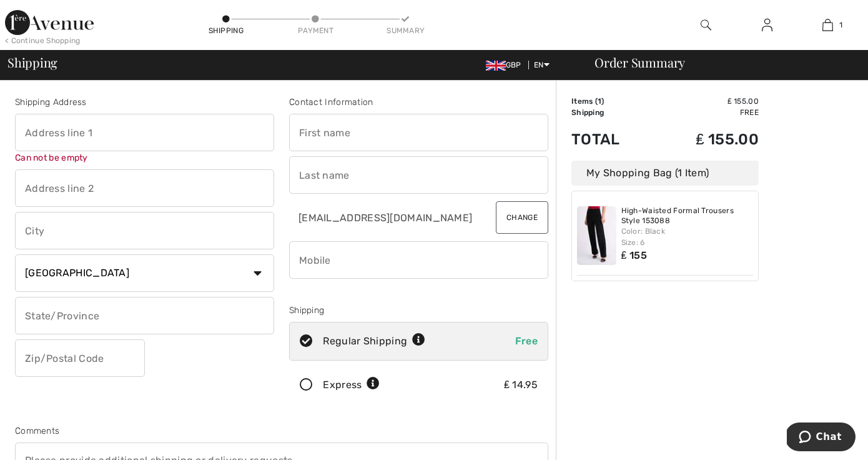 This screenshot has width=868, height=460. Describe the element at coordinates (541, 65) in the screenshot. I see `span: EN` at that location.